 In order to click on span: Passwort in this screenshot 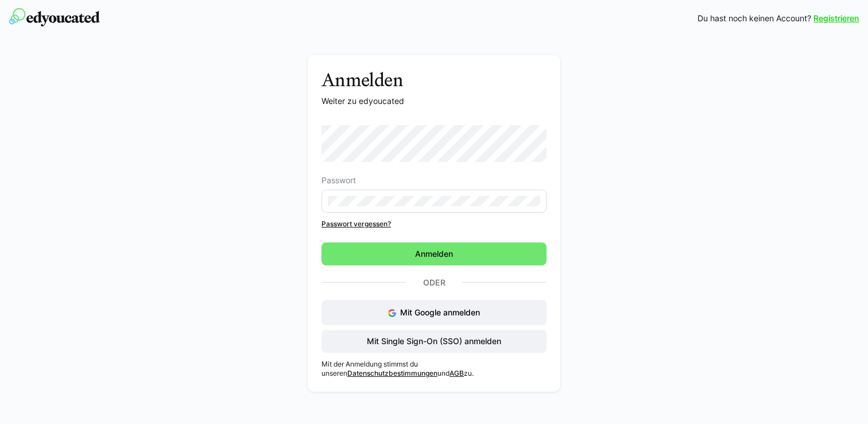, I will do `click(338, 181)`.